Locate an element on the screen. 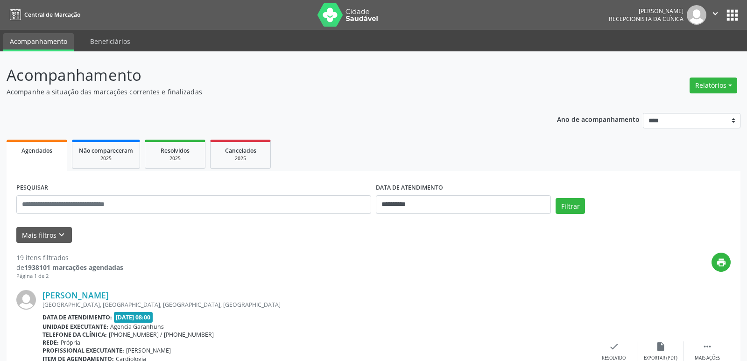 The image size is (747, 361). button: Filtrar is located at coordinates (570, 206).